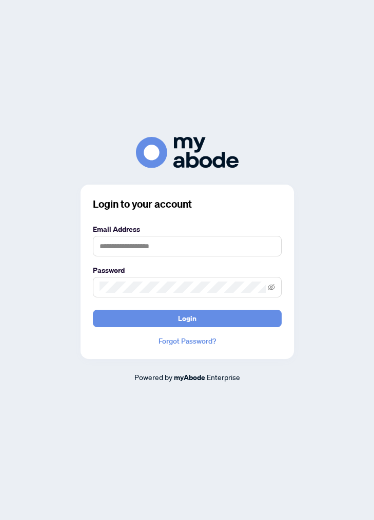 The image size is (374, 520). What do you see at coordinates (189, 377) in the screenshot?
I see `a: myAbode` at bounding box center [189, 377].